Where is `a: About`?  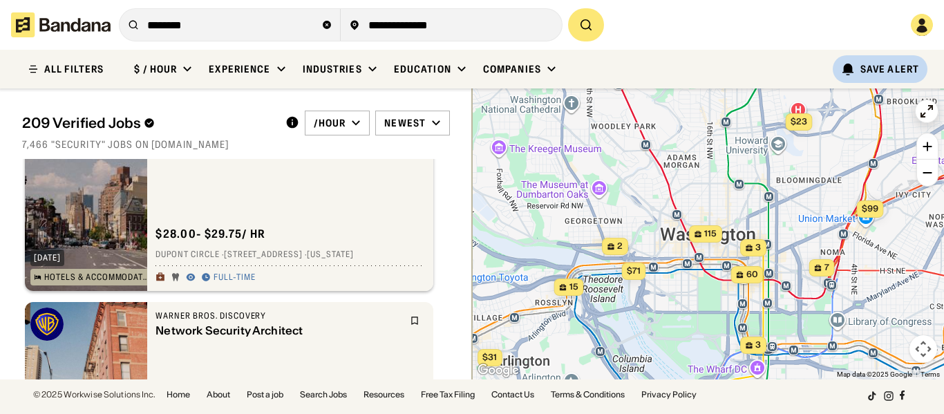 a: About is located at coordinates (218, 394).